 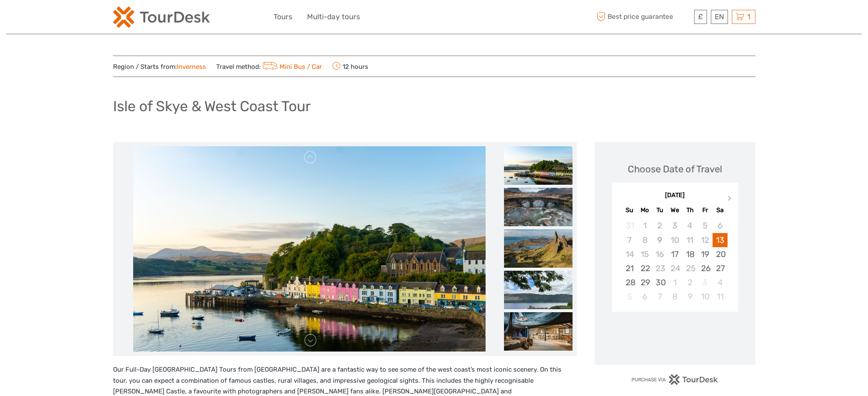 I want to click on div: Choose Saturday, October 4th, 2025, so click(x=720, y=282).